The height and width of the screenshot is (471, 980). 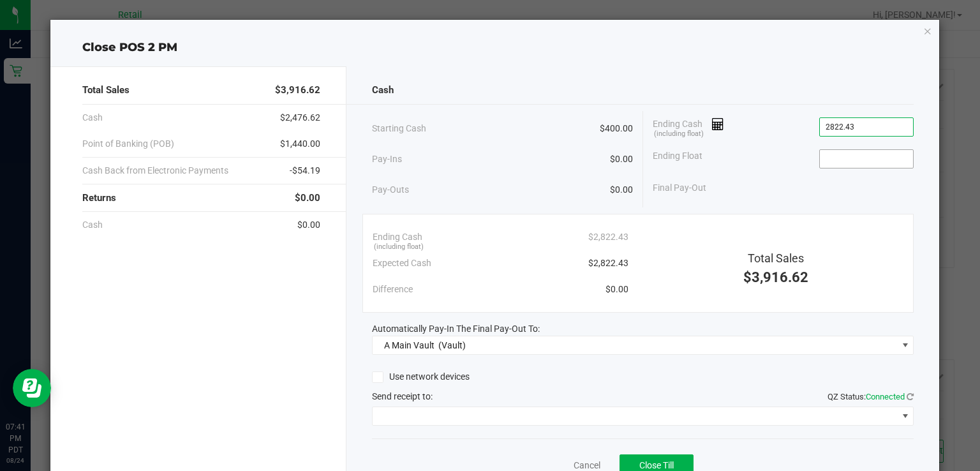 I want to click on span: Ending Float, so click(x=677, y=159).